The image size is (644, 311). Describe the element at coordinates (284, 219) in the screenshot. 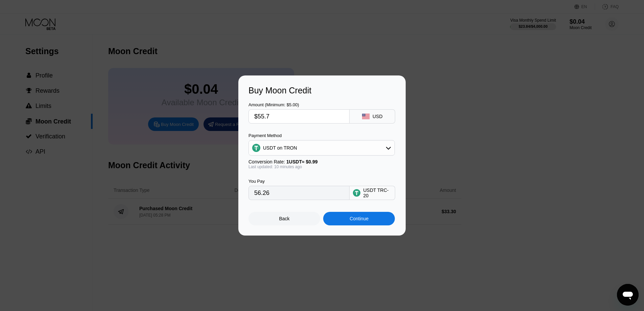

I see `div: Back` at that location.